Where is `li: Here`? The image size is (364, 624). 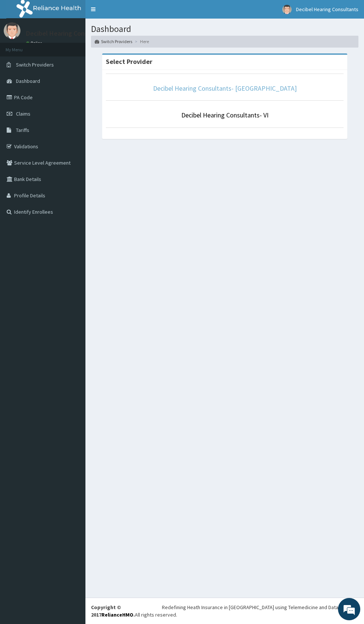 li: Here is located at coordinates (141, 41).